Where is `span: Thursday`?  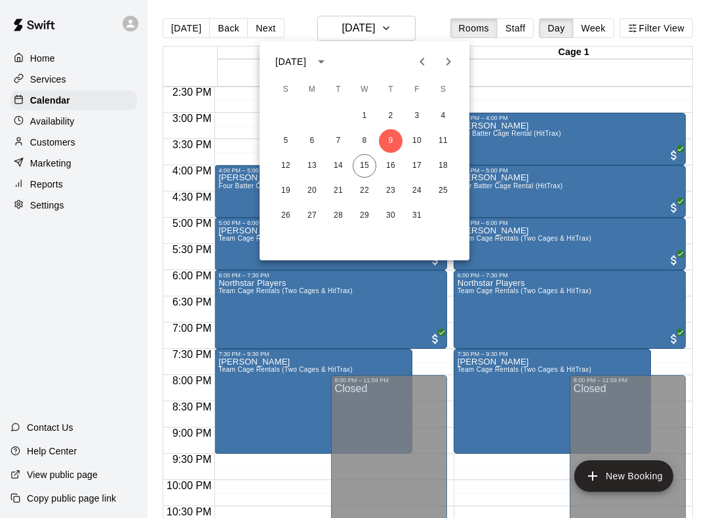 span: Thursday is located at coordinates (391, 90).